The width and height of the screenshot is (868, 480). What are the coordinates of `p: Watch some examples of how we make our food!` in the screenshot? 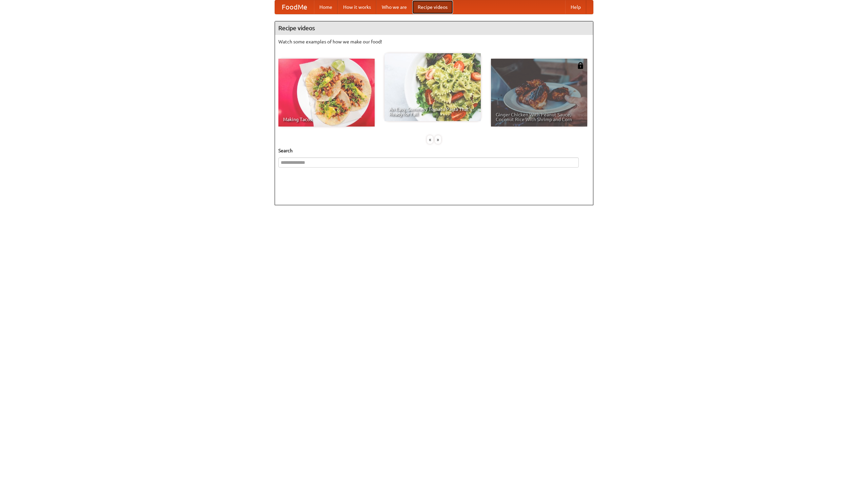 It's located at (434, 42).